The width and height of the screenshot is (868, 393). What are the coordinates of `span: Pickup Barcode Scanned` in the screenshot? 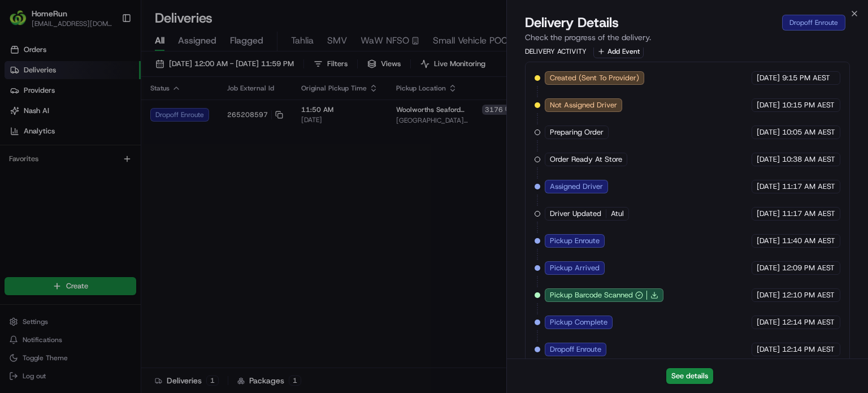 It's located at (591, 295).